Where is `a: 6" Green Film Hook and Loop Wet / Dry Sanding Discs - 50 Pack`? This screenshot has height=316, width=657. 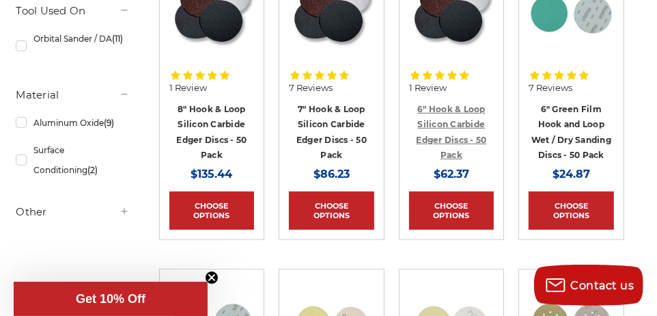 a: 6" Green Film Hook and Loop Wet / Dry Sanding Discs - 50 Pack is located at coordinates (571, 132).